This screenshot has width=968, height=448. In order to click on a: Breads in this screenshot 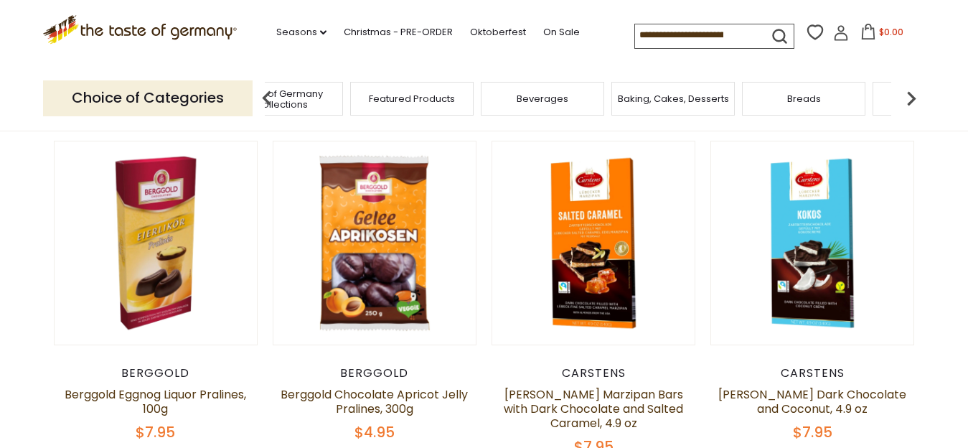, I will do `click(803, 98)`.